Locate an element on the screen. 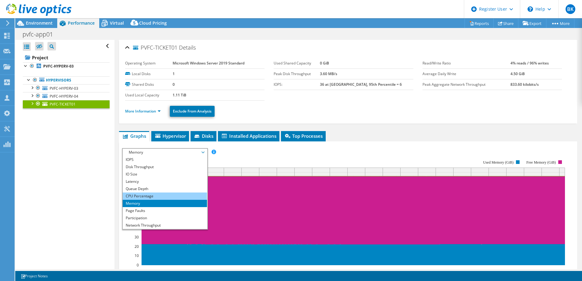  label: Peak Aggregate Network Throughput is located at coordinates (466, 85).